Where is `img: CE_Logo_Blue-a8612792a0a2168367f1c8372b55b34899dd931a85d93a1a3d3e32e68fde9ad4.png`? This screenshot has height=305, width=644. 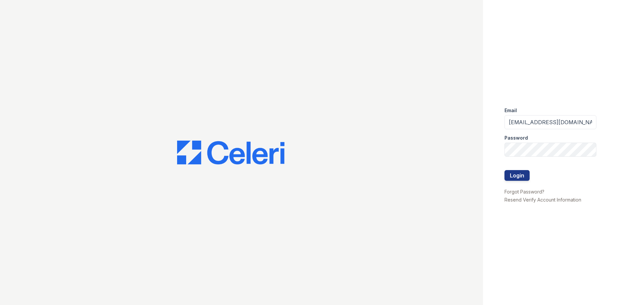 img: CE_Logo_Blue-a8612792a0a2168367f1c8372b55b34899dd931a85d93a1a3d3e32e68fde9ad4.png is located at coordinates (231, 153).